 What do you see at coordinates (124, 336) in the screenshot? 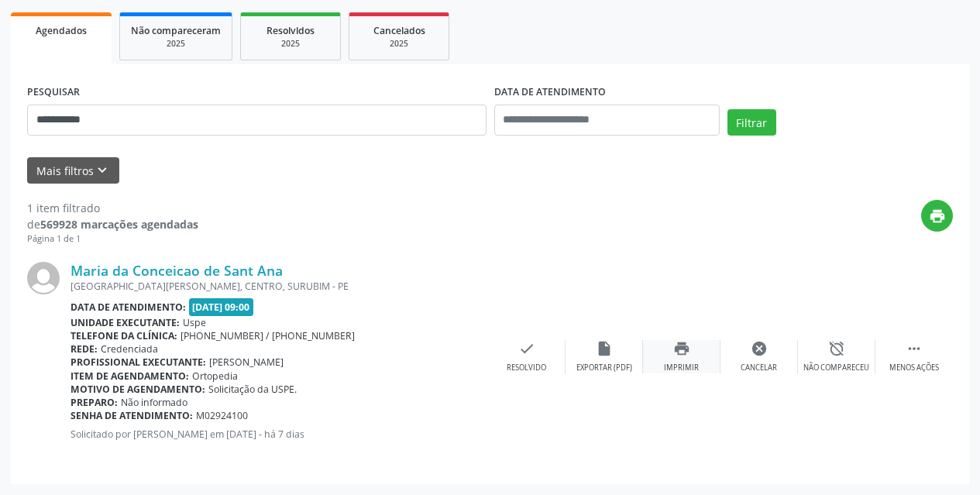
I see `b: Telefone da clínica:` at bounding box center [124, 336].